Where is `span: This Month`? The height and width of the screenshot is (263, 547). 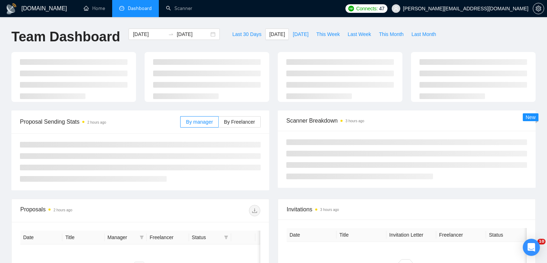
span: This Month is located at coordinates (391, 34).